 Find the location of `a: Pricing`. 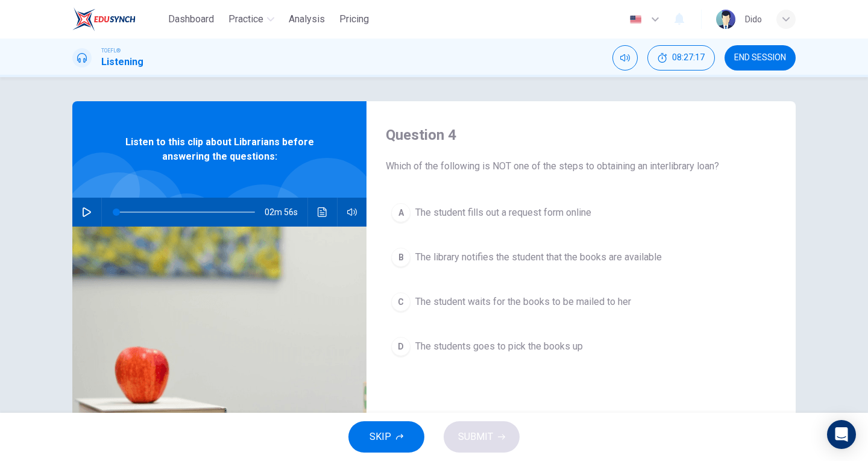

a: Pricing is located at coordinates (354, 19).